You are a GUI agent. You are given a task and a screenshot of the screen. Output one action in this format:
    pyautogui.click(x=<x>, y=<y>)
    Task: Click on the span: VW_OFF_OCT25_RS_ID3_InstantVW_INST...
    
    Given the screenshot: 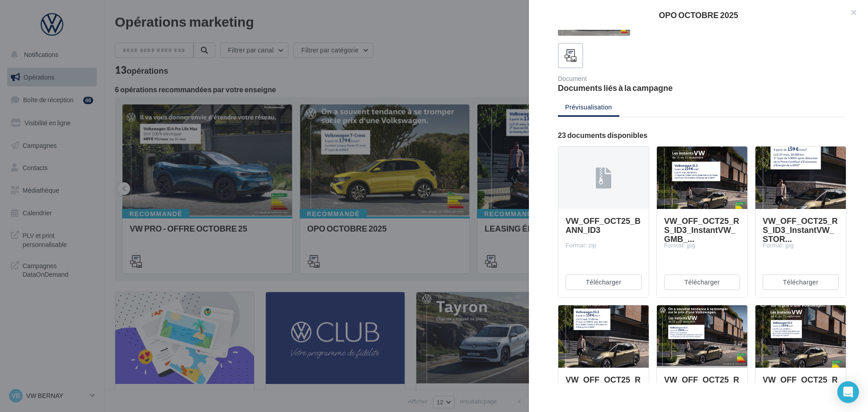 What is the action you would take?
    pyautogui.click(x=603, y=388)
    